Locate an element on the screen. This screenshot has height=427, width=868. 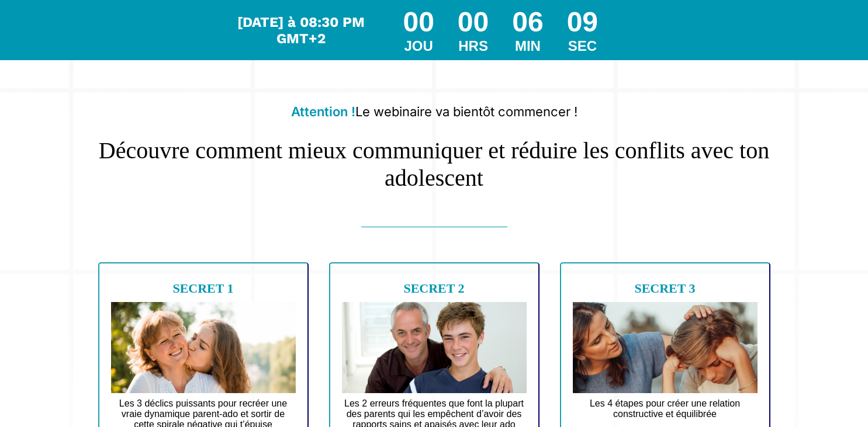
img: d70f9ede54261afe2763371d391305a3_Design_sans_titre_4.jpg is located at coordinates (203, 348).